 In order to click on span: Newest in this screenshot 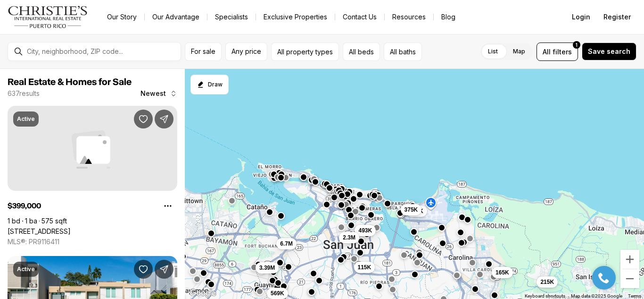, I will do `click(153, 93)`.